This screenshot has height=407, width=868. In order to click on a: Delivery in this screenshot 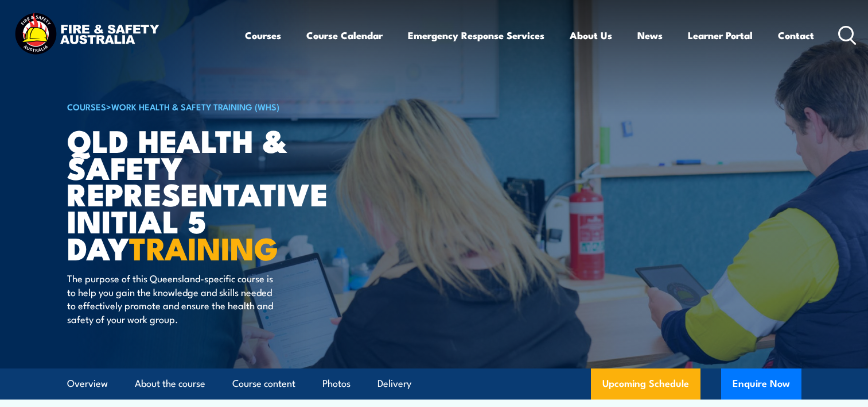, I will do `click(394, 383)`.